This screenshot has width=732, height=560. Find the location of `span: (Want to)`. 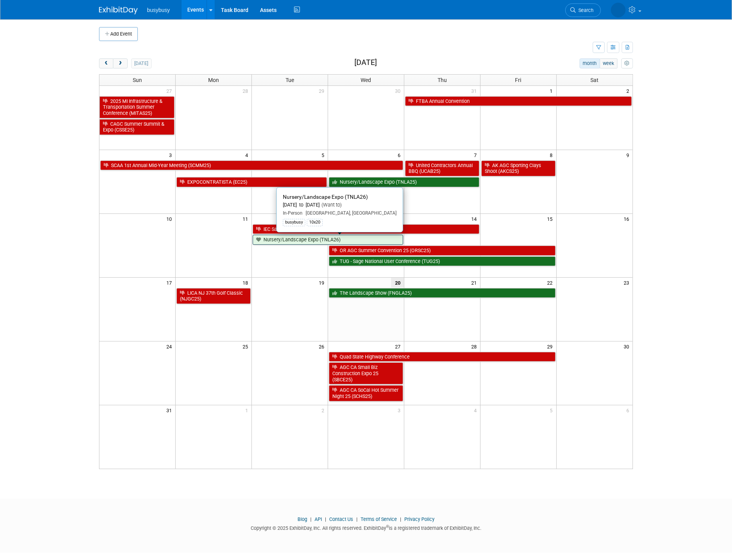

span: (Want to) is located at coordinates (330, 205).